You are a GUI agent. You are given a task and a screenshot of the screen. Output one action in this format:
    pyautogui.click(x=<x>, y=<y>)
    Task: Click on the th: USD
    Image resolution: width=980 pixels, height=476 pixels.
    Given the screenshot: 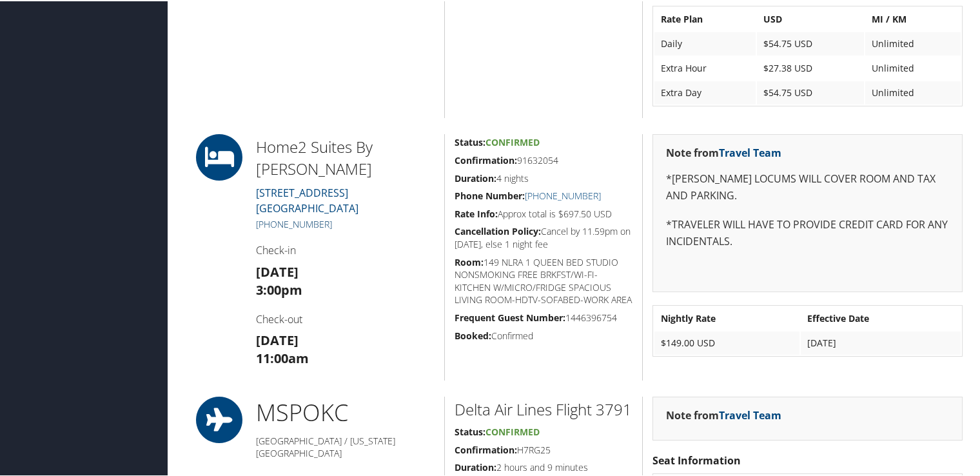 What is the action you would take?
    pyautogui.click(x=810, y=18)
    